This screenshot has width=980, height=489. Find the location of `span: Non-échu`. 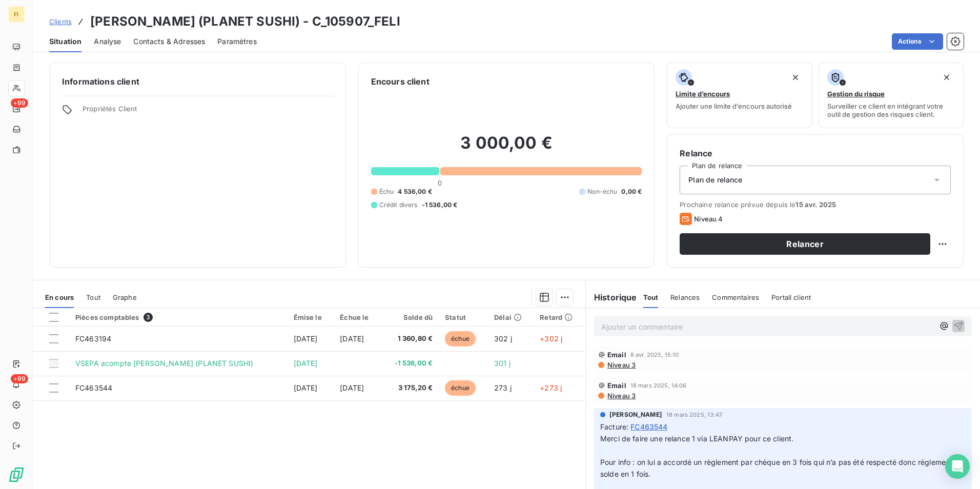

span: Non-échu is located at coordinates (602, 192).